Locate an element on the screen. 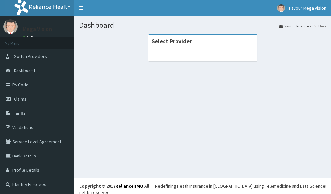  a: Online is located at coordinates (30, 37).